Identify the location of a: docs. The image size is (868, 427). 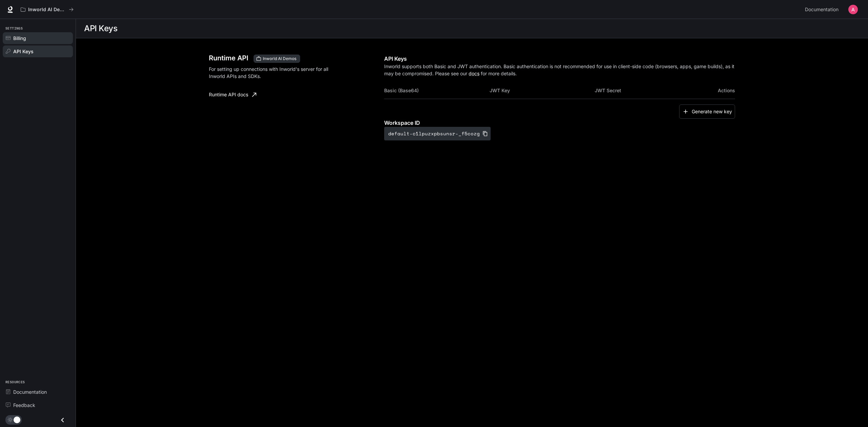
(474, 73).